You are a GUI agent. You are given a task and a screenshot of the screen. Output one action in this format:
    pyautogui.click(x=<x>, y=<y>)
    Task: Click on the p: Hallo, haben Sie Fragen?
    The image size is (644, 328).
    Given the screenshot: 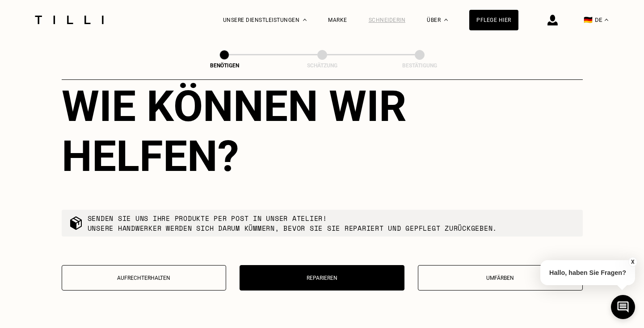 What is the action you would take?
    pyautogui.click(x=587, y=273)
    